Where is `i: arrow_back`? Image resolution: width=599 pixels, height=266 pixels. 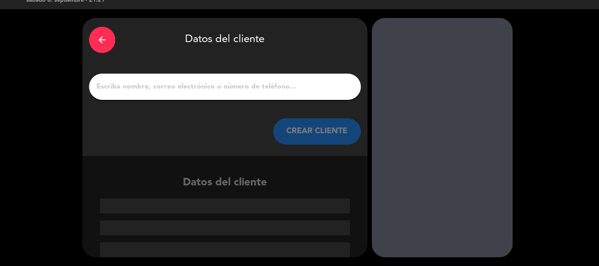 i: arrow_back is located at coordinates (102, 40).